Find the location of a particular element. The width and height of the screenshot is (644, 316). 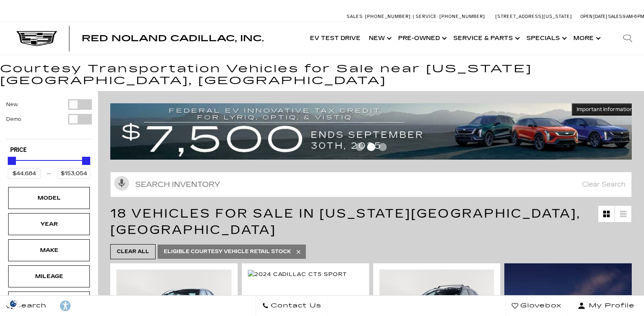

a: Red Noland Cadillac, Inc. is located at coordinates (173, 38).